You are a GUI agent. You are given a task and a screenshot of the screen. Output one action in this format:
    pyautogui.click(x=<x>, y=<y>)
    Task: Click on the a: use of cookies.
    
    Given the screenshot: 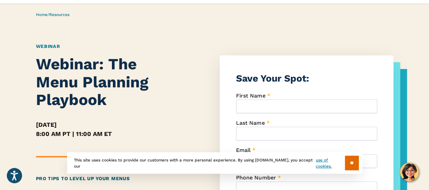 What is the action you would take?
    pyautogui.click(x=330, y=163)
    